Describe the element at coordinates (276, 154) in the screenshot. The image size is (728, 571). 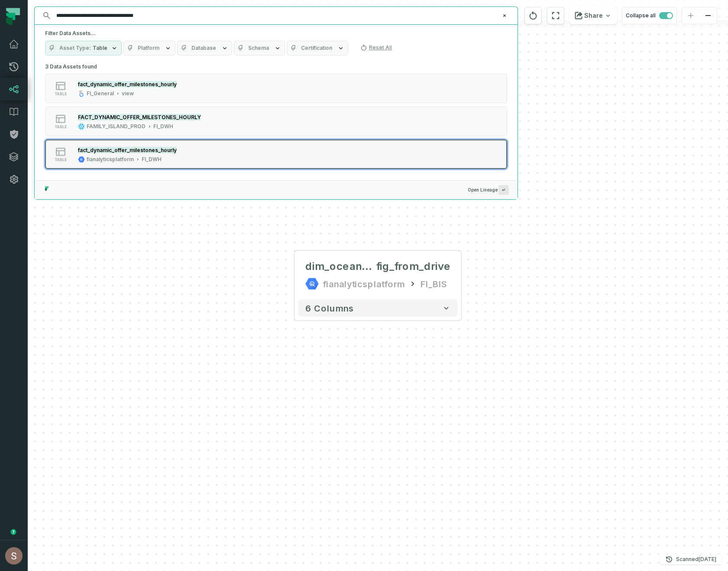
I see `button: tablefianalyticsplatformFI_DWH` at that location.